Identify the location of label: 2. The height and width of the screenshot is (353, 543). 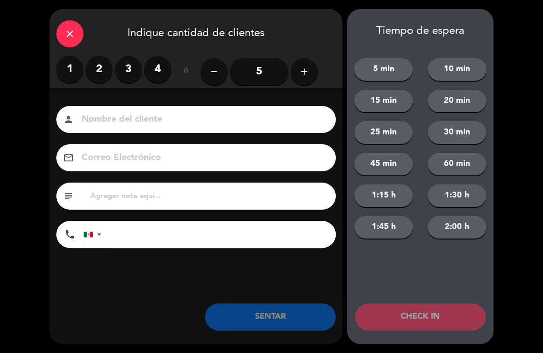
(99, 69).